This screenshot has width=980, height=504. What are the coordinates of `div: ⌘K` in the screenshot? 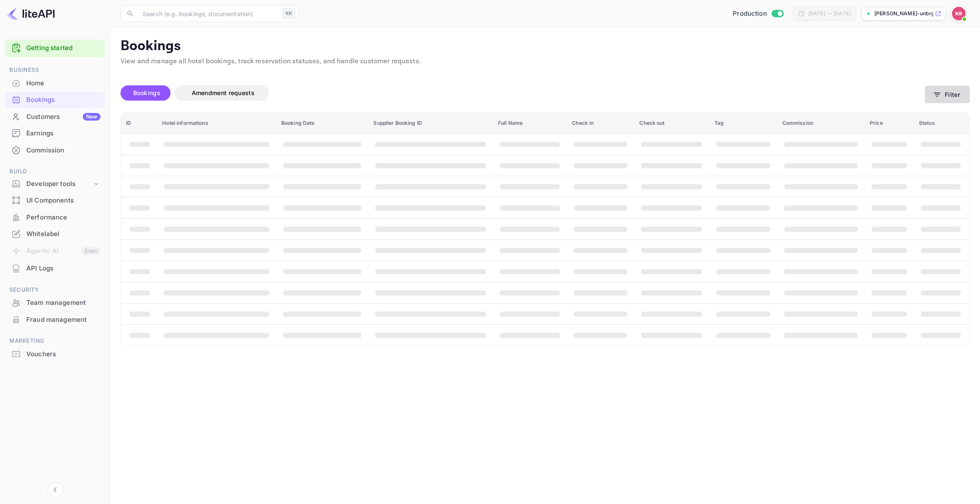 It's located at (289, 14).